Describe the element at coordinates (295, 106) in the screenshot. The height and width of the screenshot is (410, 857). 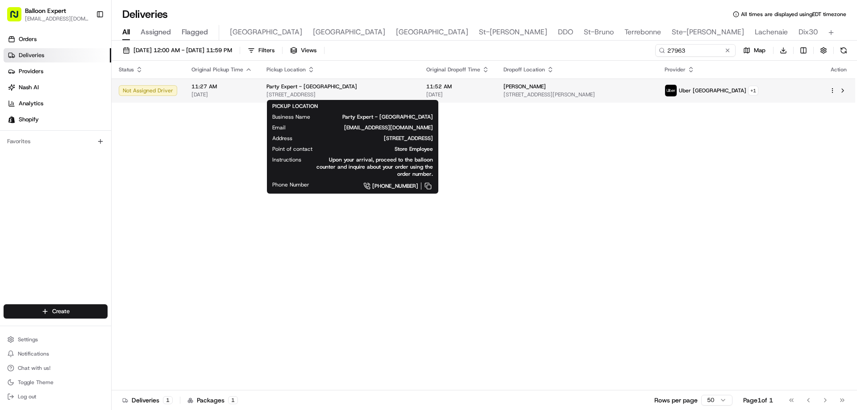
I see `span: PICKUP LOCATION` at that location.